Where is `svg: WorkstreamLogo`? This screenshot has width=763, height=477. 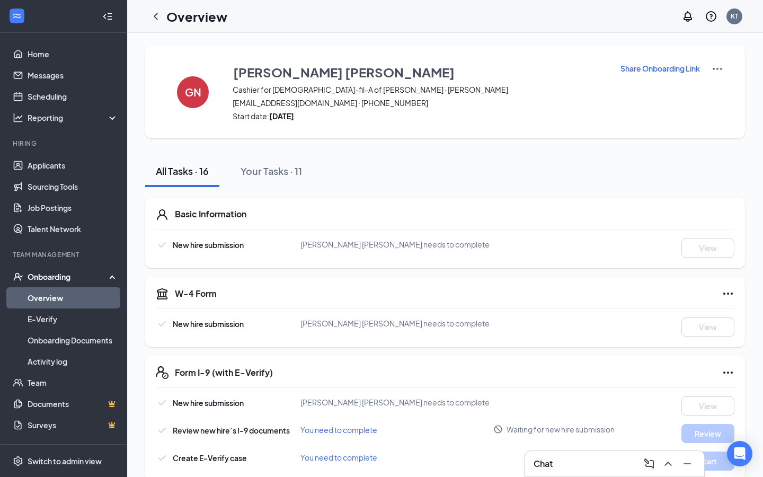 svg: WorkstreamLogo is located at coordinates (17, 16).